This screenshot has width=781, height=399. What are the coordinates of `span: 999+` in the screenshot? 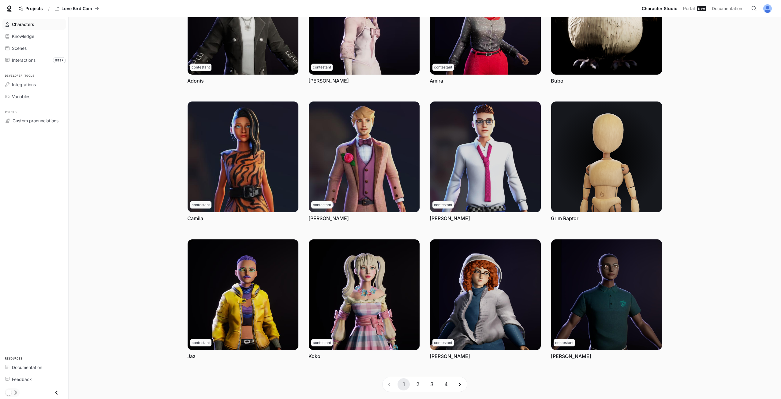 It's located at (59, 60).